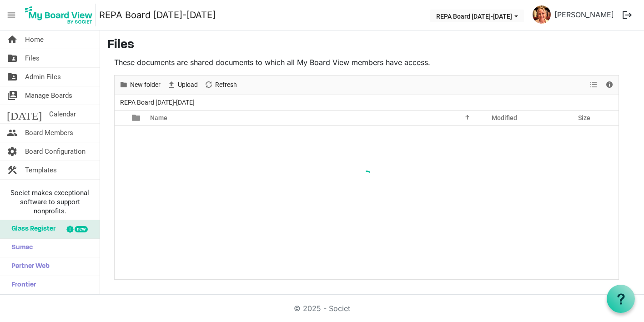 This screenshot has height=322, width=644. Describe the element at coordinates (22, 285) in the screenshot. I see `span: Frontier` at that location.